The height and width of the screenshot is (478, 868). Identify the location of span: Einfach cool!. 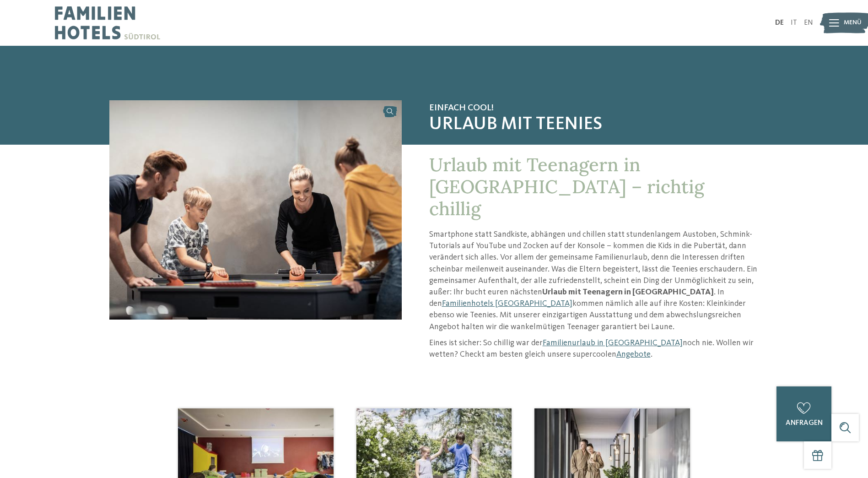
(594, 108).